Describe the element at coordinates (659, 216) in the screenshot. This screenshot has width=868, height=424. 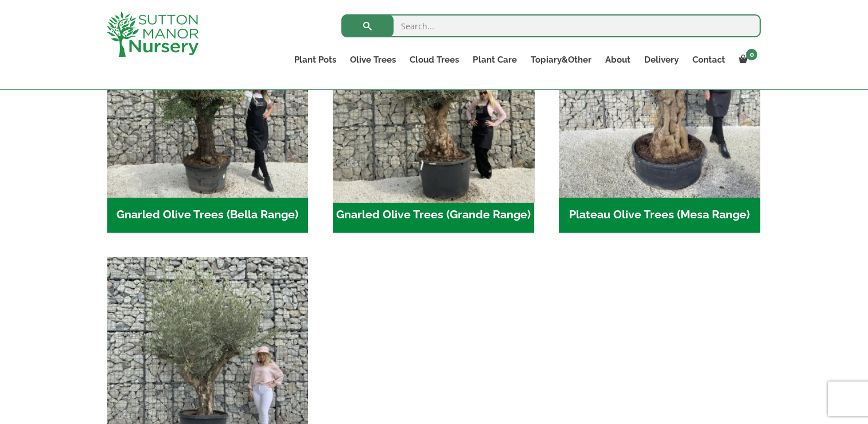
I see `h2: Plateau Olive Trees (Mesa Range)` at that location.